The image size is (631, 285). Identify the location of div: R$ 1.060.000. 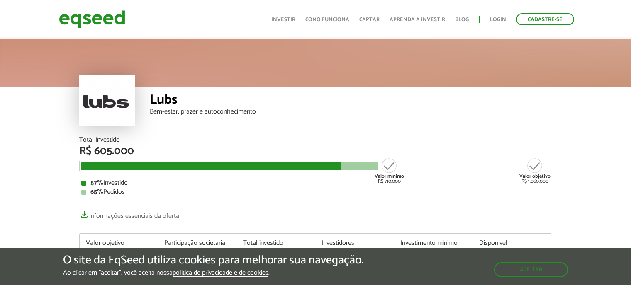
(534, 171).